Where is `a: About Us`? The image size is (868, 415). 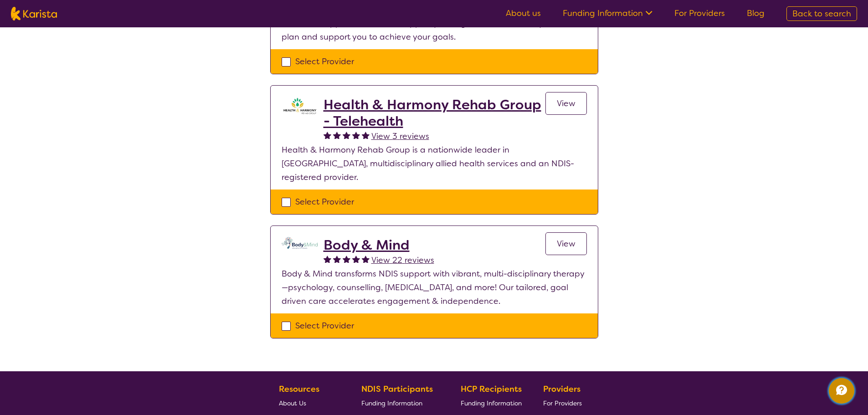 a: About Us is located at coordinates (310, 402).